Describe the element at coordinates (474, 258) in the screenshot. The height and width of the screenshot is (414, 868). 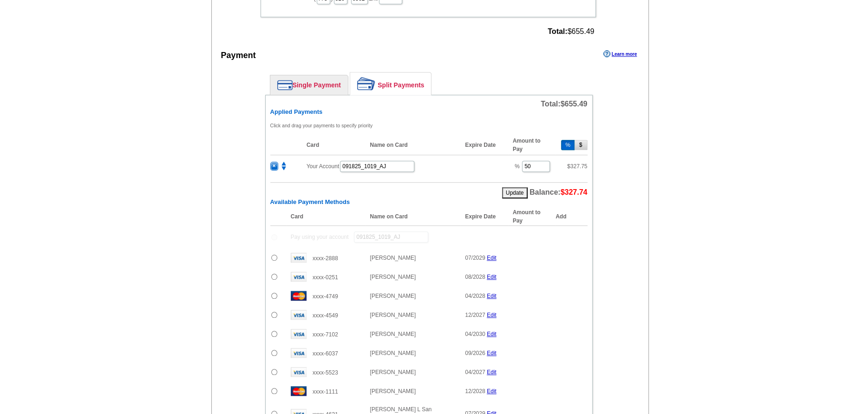
I see `span: 07/2029` at that location.